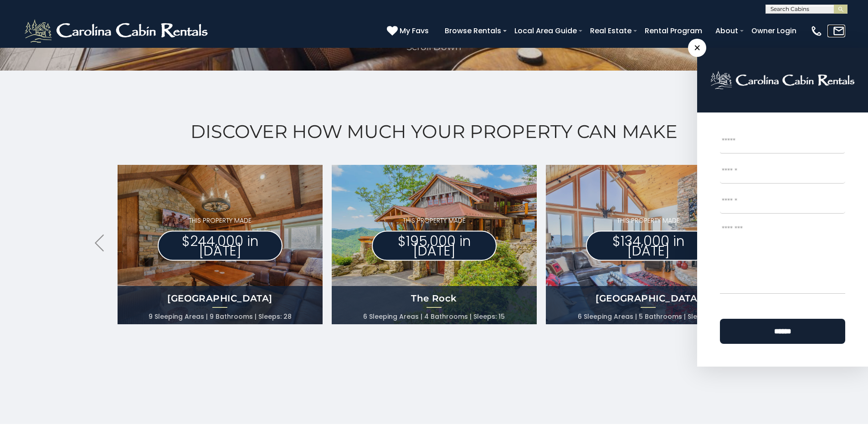 Image resolution: width=868 pixels, height=434 pixels. I want to click on span: My Favs, so click(414, 30).